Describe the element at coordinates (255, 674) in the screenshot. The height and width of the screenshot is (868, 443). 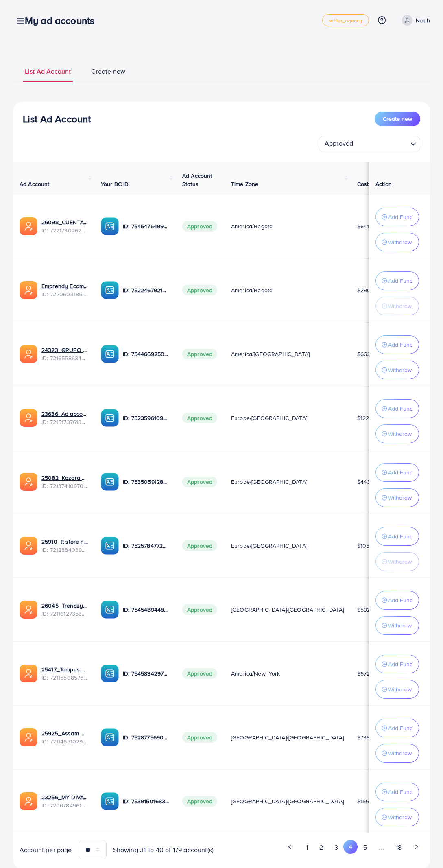
I see `span: America/New_York` at that location.